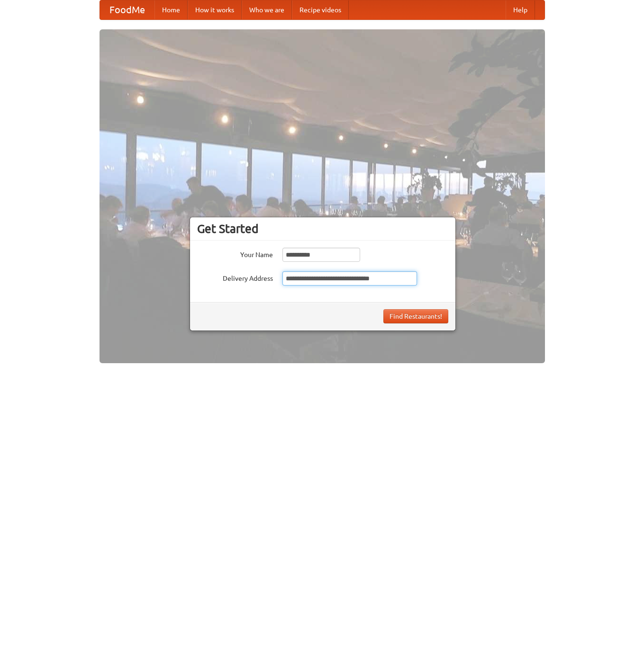  What do you see at coordinates (320, 10) in the screenshot?
I see `a: Recipe videos` at bounding box center [320, 10].